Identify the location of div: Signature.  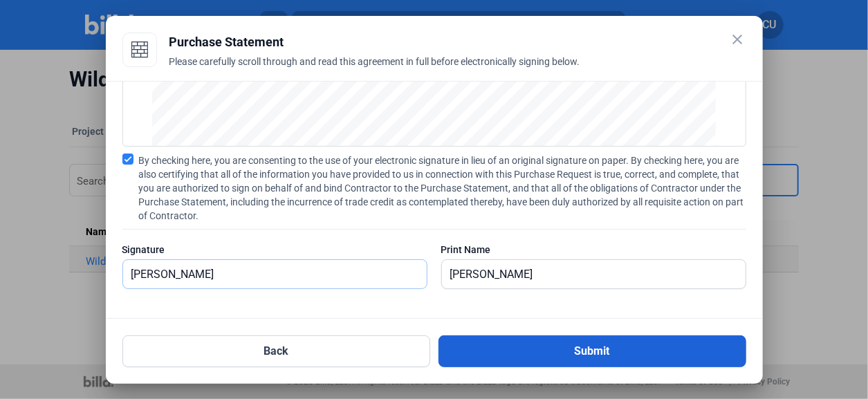
(275, 250).